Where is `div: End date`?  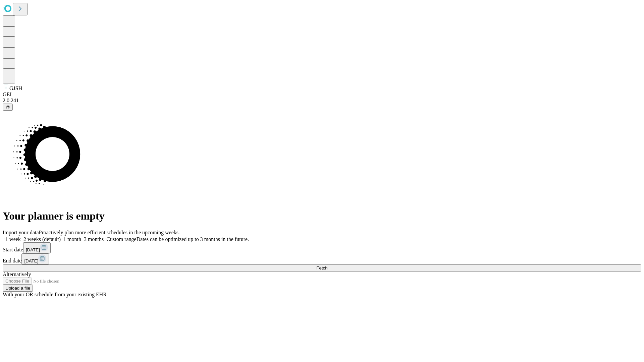
div: End date is located at coordinates (322, 259).